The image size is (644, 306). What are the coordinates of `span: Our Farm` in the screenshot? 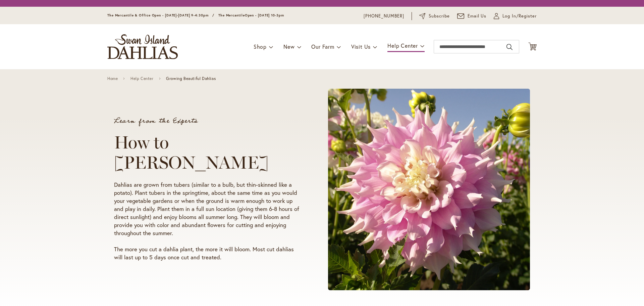 It's located at (322, 46).